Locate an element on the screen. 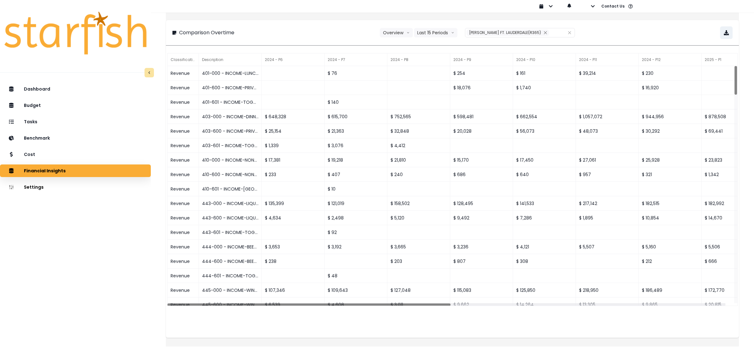 The height and width of the screenshot is (361, 754). div: $ 56,073 is located at coordinates (544, 131).